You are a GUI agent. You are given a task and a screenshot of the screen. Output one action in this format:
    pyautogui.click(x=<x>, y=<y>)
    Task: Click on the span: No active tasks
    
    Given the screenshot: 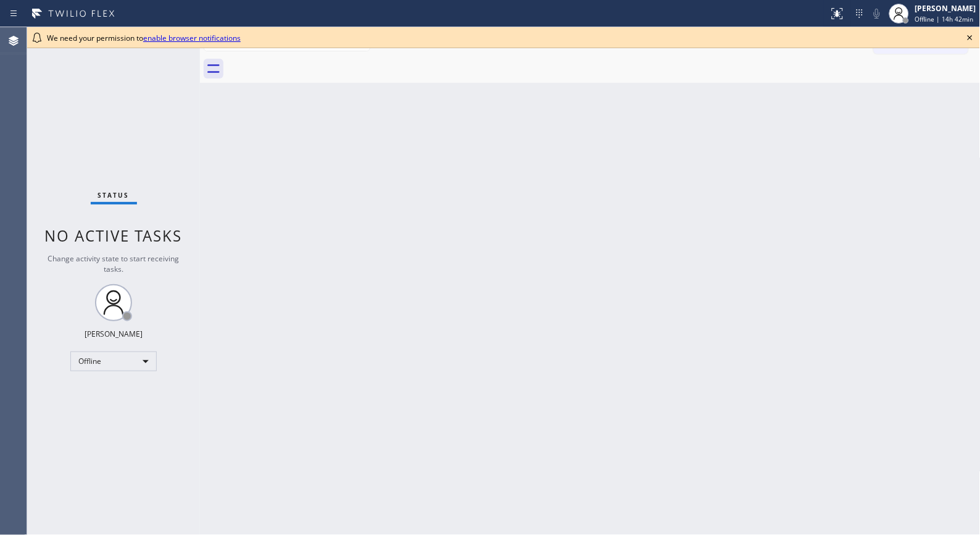 What is the action you would take?
    pyautogui.click(x=114, y=235)
    